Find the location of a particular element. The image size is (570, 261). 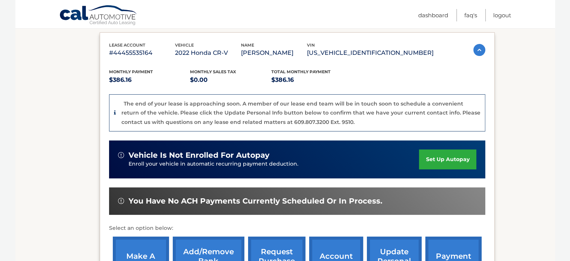

a: Logout is located at coordinates (503, 15).